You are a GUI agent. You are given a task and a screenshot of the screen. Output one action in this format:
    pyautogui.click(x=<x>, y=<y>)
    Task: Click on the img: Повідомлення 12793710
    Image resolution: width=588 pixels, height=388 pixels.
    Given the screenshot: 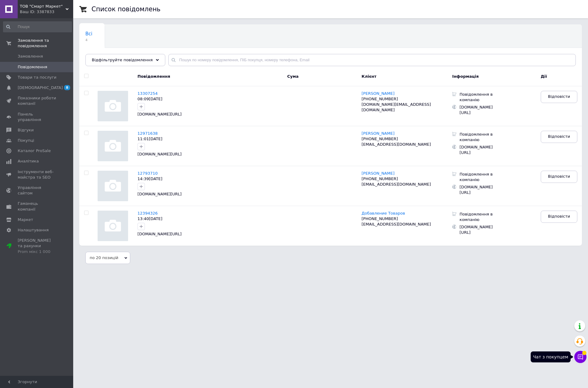 What is the action you would take?
    pyautogui.click(x=113, y=186)
    